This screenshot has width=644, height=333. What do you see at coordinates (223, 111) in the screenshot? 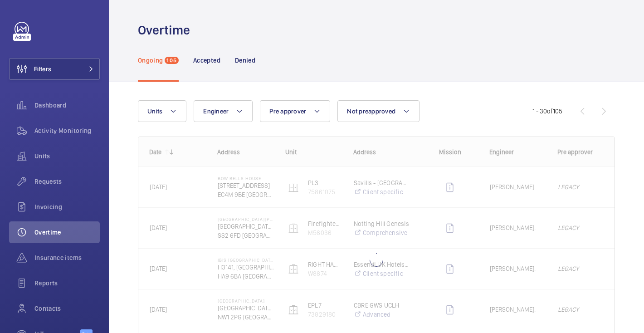
I see `button: Engineer` at bounding box center [223, 111].